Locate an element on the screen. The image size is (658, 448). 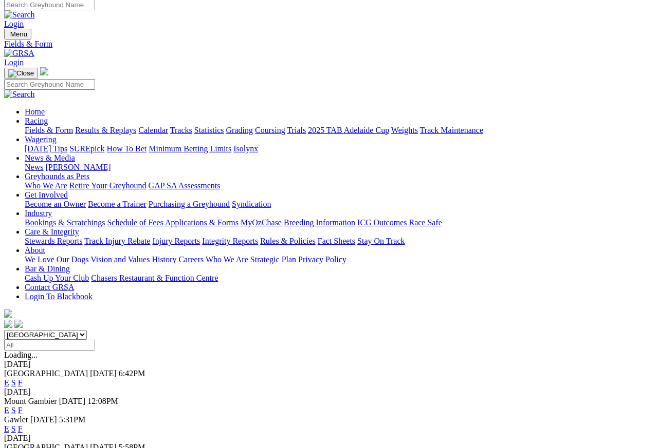
div: Bar & Dining is located at coordinates (339, 278).